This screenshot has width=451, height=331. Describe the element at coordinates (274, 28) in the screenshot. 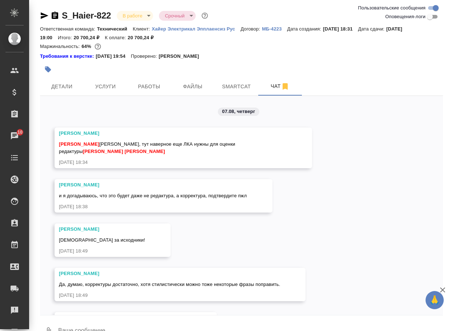

I see `a: МБ-4223` at that location.